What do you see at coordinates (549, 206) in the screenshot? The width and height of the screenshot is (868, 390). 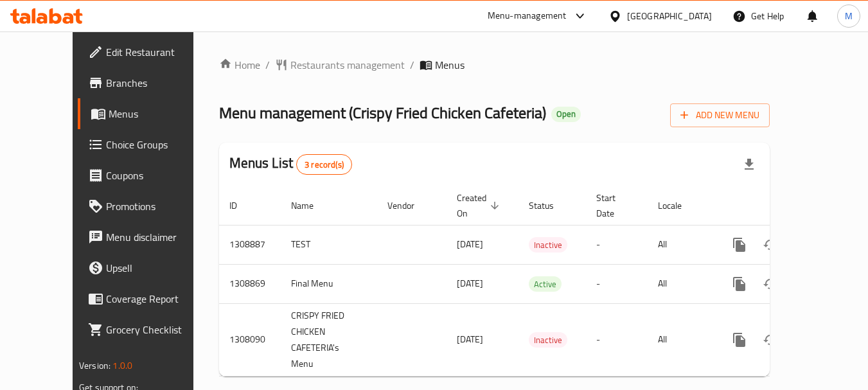 I see `span: Status` at bounding box center [549, 206].